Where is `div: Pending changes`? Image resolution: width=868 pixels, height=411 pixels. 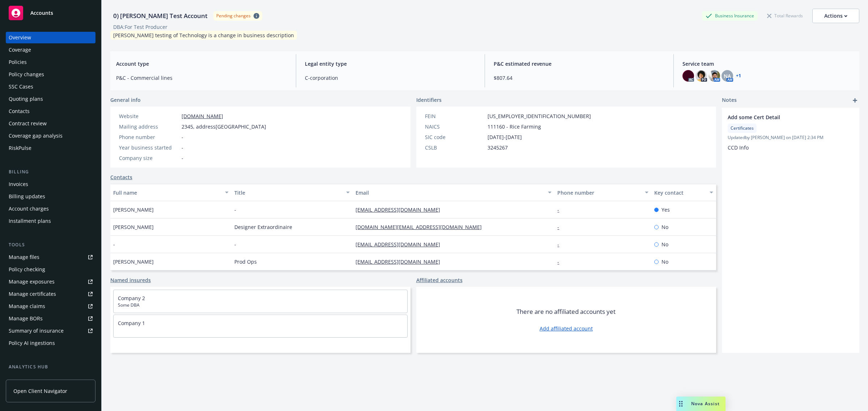 div: Pending changes is located at coordinates (233, 16).